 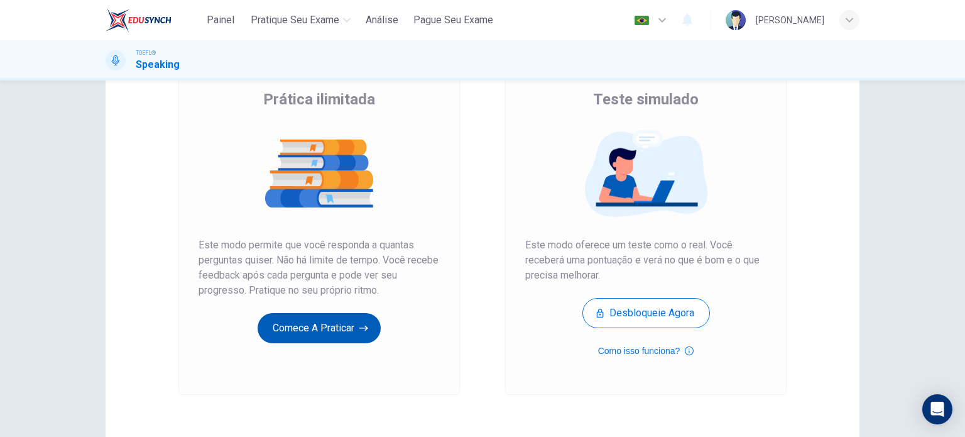 I want to click on span: Prática ilimitada, so click(x=319, y=99).